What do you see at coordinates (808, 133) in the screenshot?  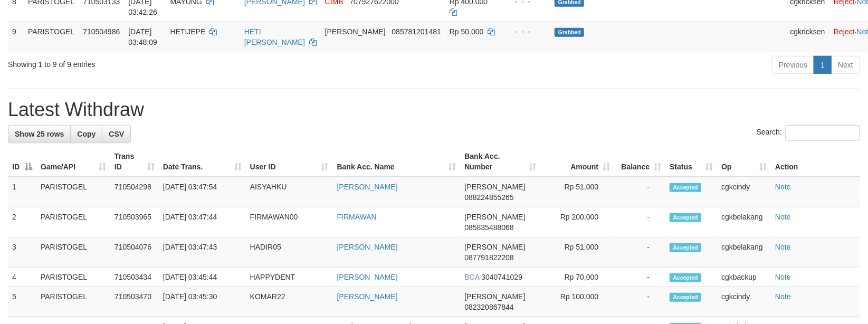 I see `label: Search:` at bounding box center [808, 133].